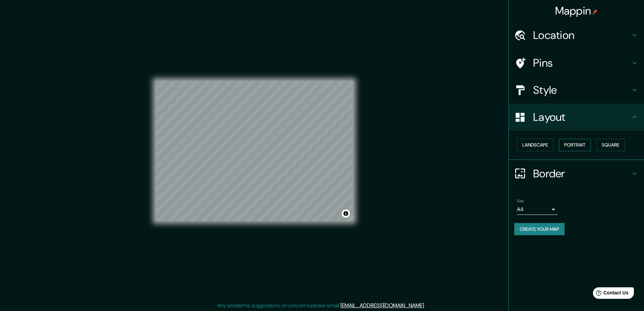 The width and height of the screenshot is (644, 311). What do you see at coordinates (576, 63) in the screenshot?
I see `div: Pins` at bounding box center [576, 63].